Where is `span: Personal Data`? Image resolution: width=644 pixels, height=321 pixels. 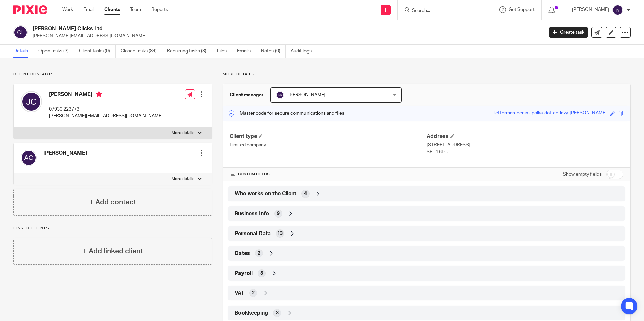 span: Personal Data is located at coordinates (253, 233).